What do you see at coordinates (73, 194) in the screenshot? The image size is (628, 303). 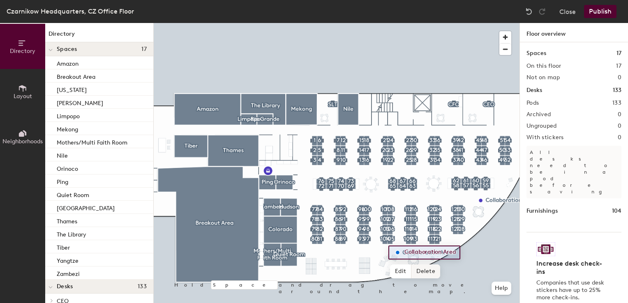 I see `p: Quiet Room` at bounding box center [73, 194].